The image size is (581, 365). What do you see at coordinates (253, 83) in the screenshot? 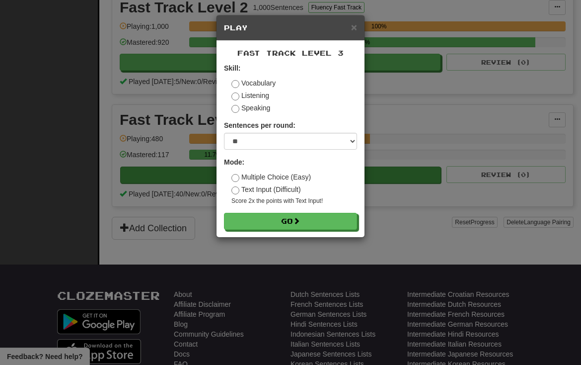
I see `label: Vocabulary` at bounding box center [253, 83].